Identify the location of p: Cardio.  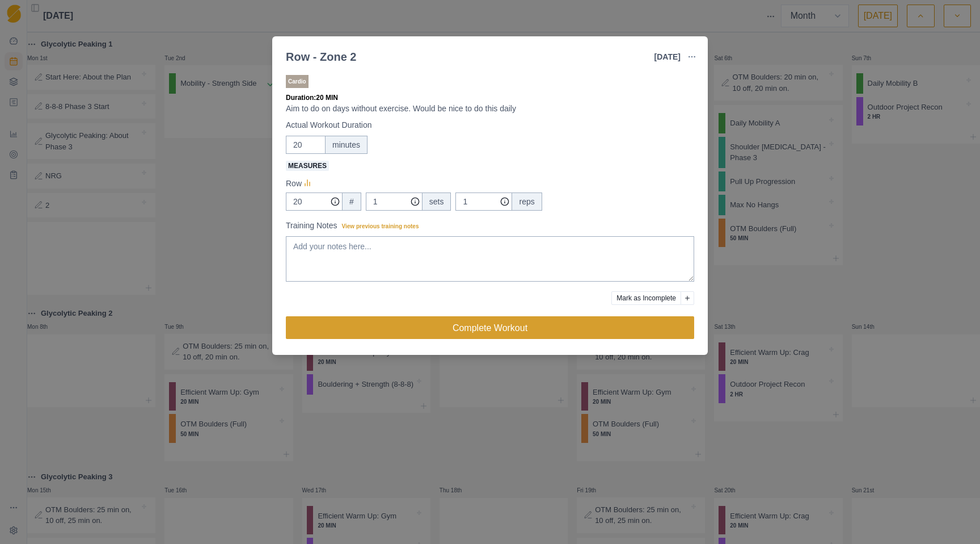
(297, 81).